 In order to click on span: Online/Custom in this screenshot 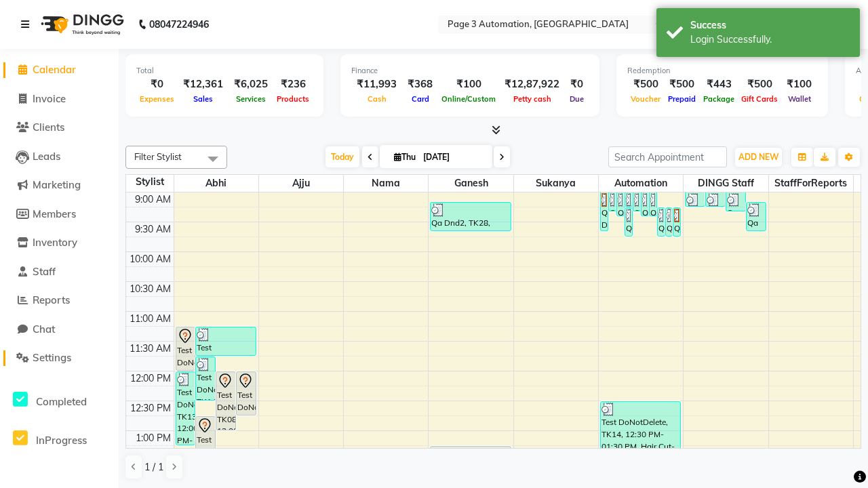, I will do `click(469, 99)`.